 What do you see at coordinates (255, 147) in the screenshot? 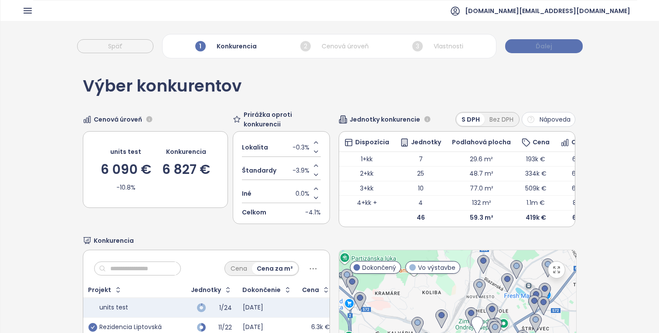
I see `span: Lokalita` at bounding box center [255, 147].